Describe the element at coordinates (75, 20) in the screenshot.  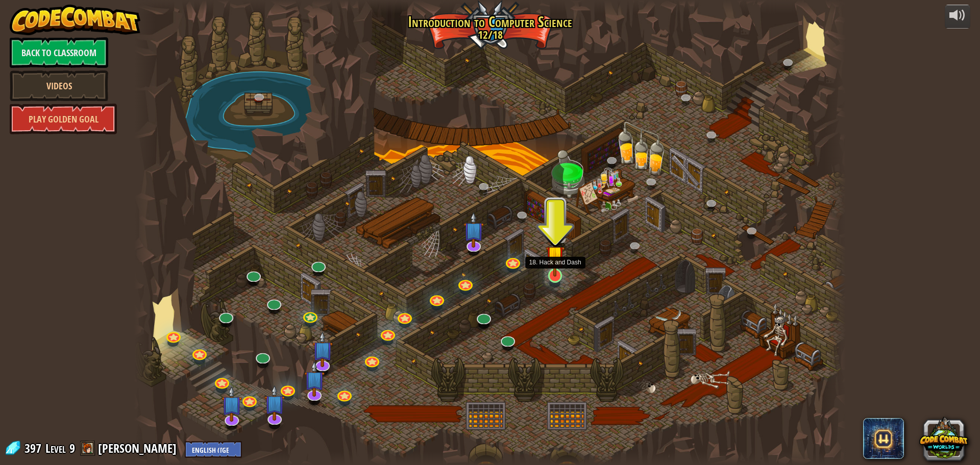
I see `img: CodeCombat - Learn how to code by playing a game` at that location.